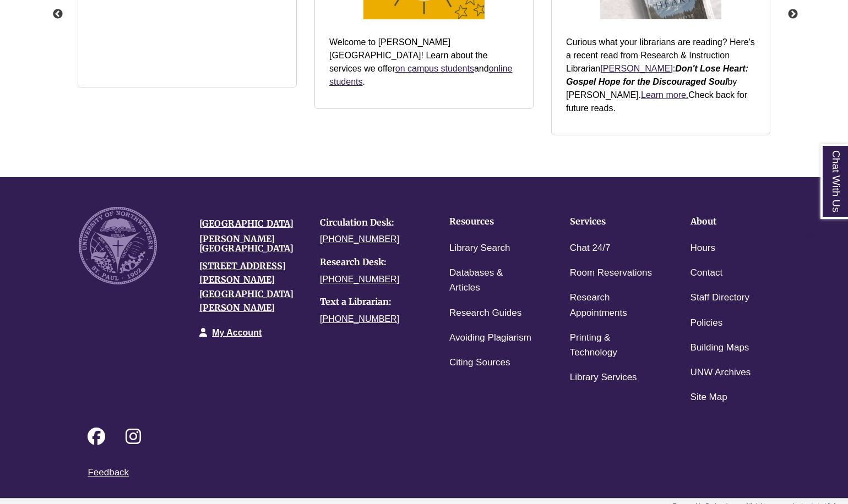 This screenshot has width=848, height=504. What do you see at coordinates (493, 221) in the screenshot?
I see `h4: Resources` at bounding box center [493, 221].